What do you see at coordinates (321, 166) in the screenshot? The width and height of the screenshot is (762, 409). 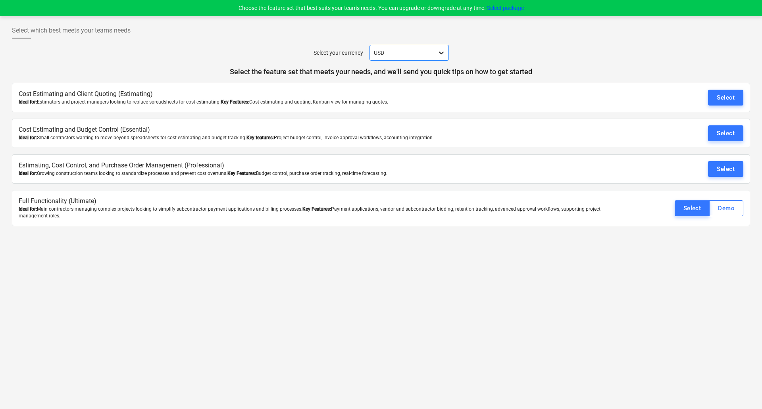 I see `p: Estimating, Cost Control, and Purchase Order Management (Professional)` at bounding box center [321, 166].